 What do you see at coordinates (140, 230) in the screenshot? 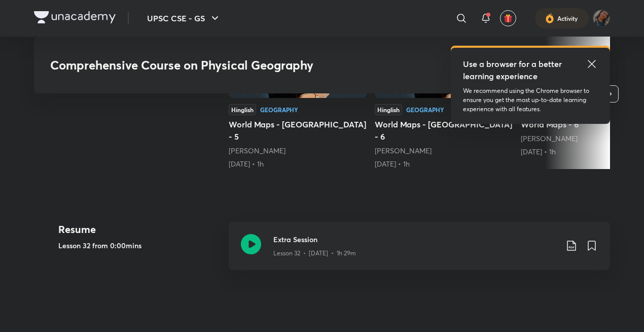
I see `h4: Resume` at bounding box center [140, 230].